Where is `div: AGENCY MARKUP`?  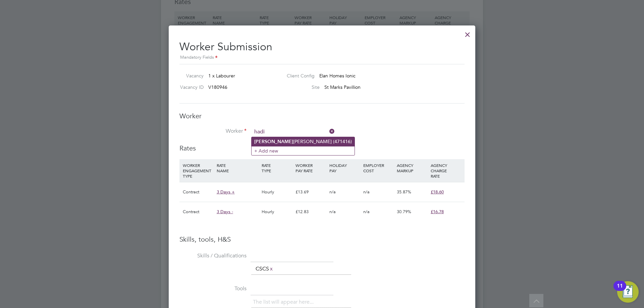 div: AGENCY MARKUP is located at coordinates (412, 168).